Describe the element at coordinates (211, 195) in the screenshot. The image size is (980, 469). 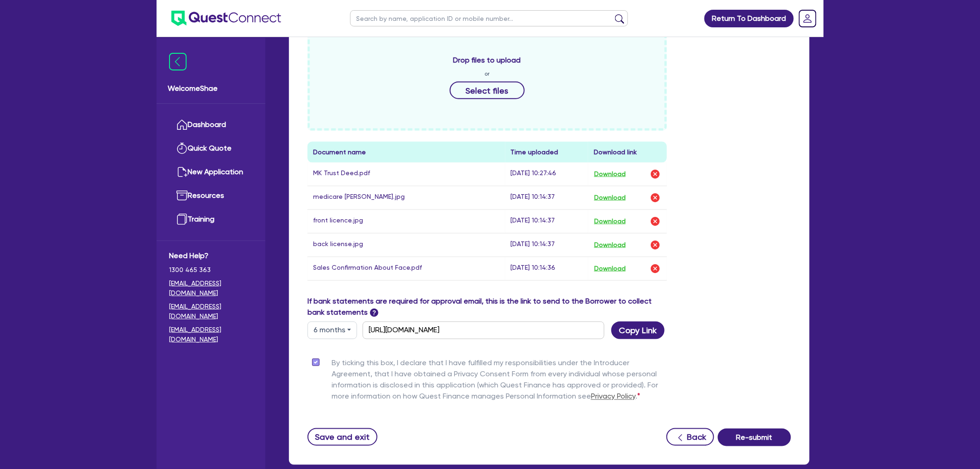
I see `a: Resources` at that location.